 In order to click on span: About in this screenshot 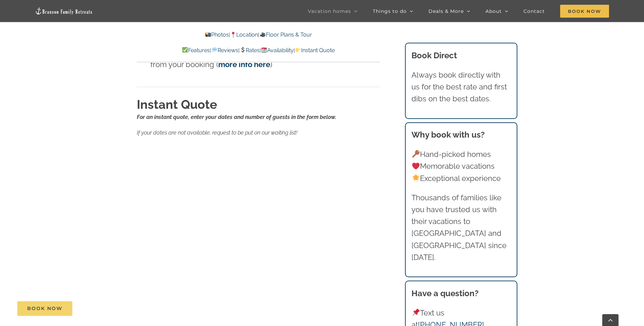, I will do `click(493, 11)`.